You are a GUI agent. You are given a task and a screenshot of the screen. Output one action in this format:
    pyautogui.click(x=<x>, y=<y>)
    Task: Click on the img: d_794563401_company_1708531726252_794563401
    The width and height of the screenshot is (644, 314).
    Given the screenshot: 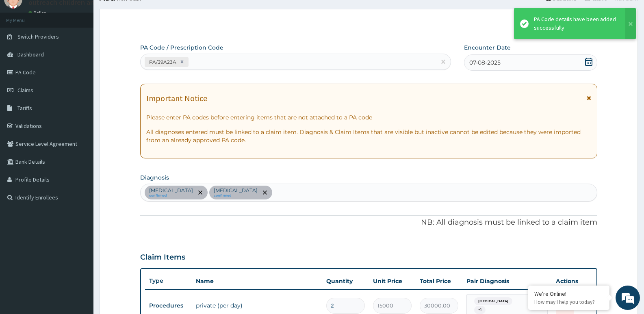 What is the action you would take?
    pyautogui.click(x=24, y=51)
    